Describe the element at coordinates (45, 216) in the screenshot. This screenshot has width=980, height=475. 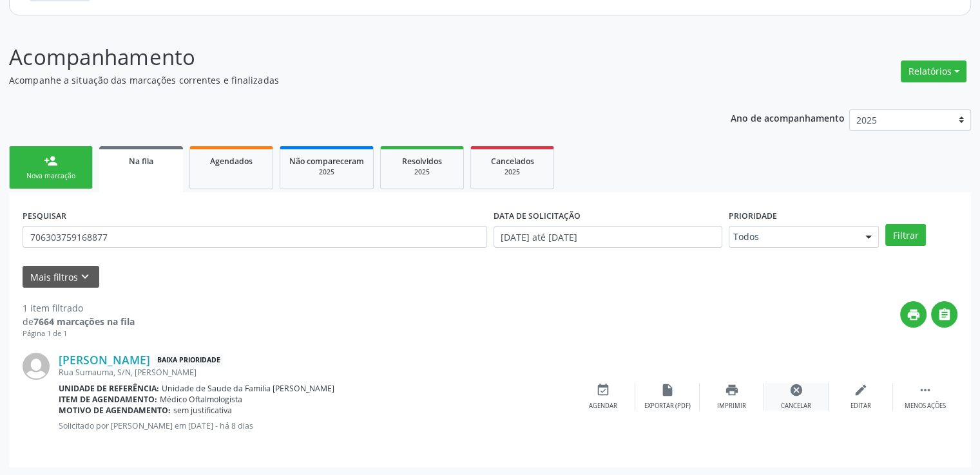
I see `label: PESQUISAR` at that location.